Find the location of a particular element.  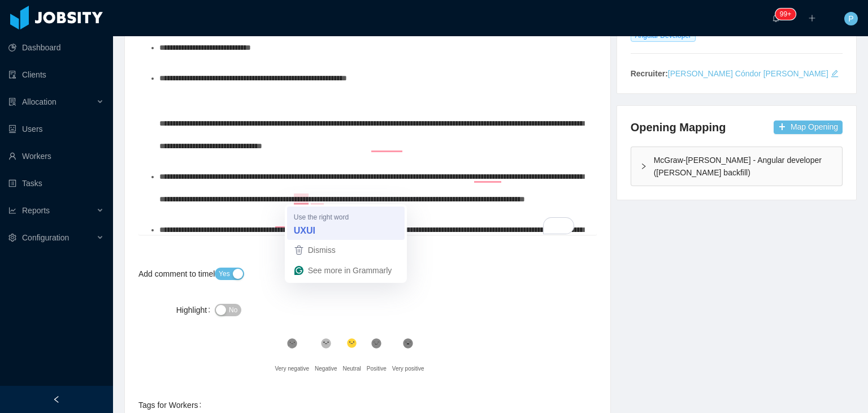

span: P is located at coordinates (851, 19).